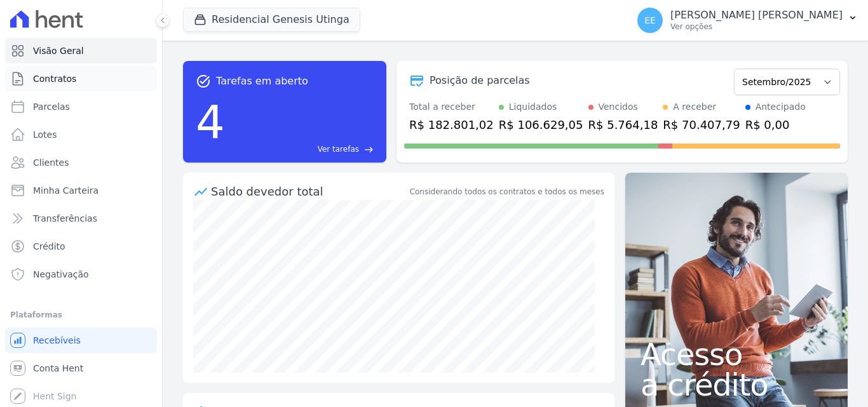 Image resolution: width=868 pixels, height=407 pixels. What do you see at coordinates (45, 135) in the screenshot?
I see `span: Lotes` at bounding box center [45, 135].